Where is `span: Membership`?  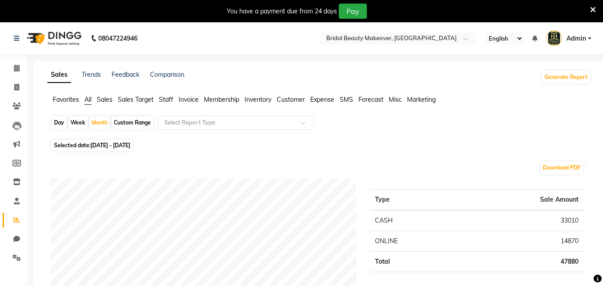 span: Membership is located at coordinates (221, 99).